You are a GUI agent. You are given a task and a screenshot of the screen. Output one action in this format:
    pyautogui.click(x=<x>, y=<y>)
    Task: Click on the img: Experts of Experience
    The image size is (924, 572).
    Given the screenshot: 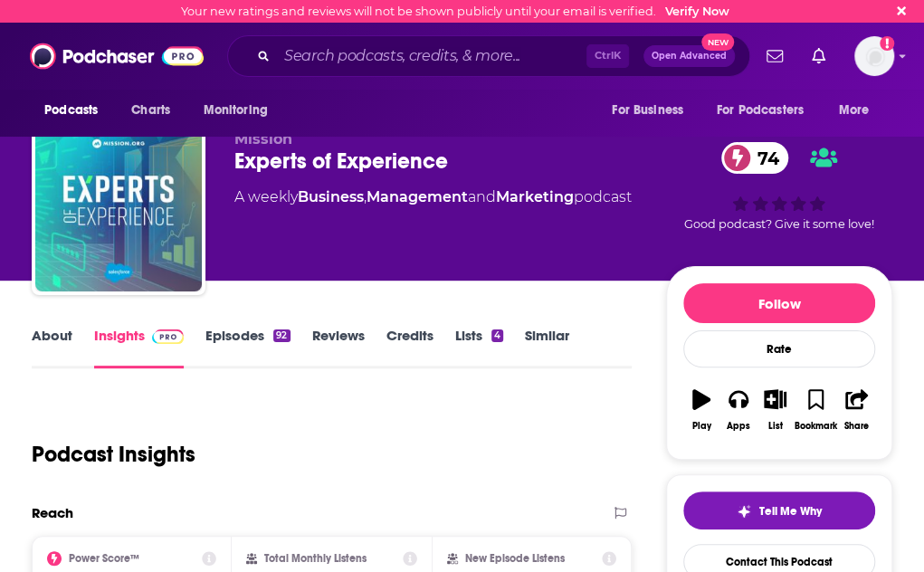 What is the action you would take?
    pyautogui.click(x=118, y=208)
    